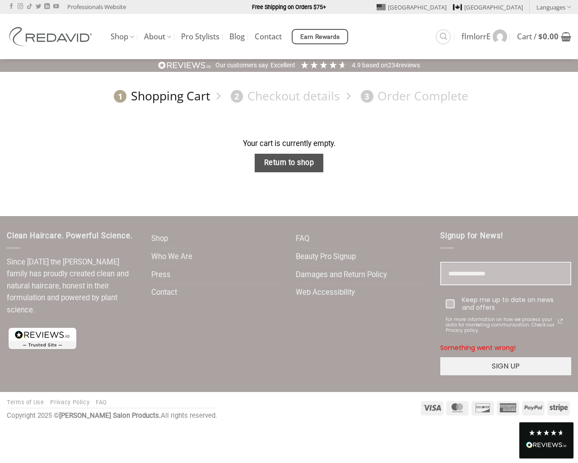  I want to click on span: reviews, so click(409, 65).